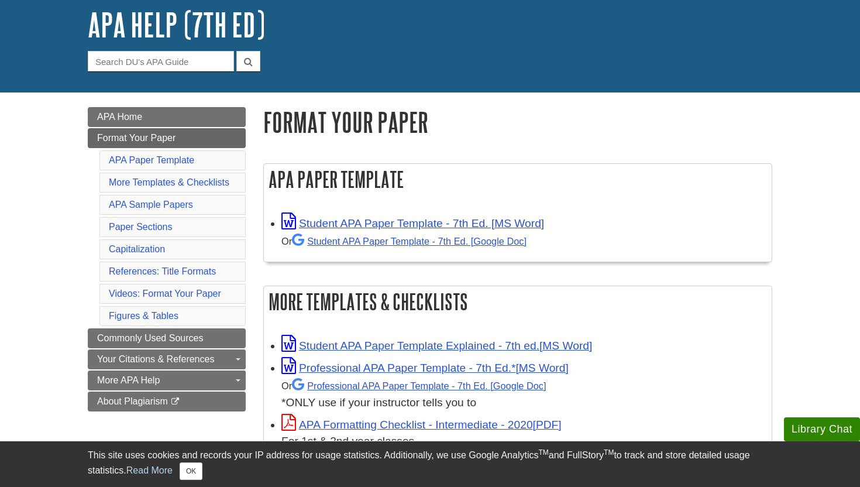 Image resolution: width=860 pixels, height=487 pixels. I want to click on a: Commonly Used Sources, so click(167, 338).